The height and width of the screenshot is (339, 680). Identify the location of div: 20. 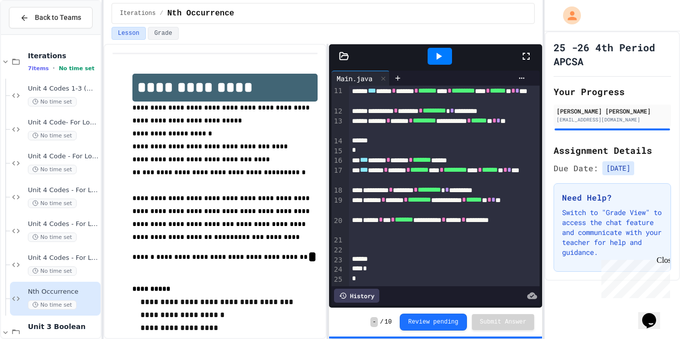
(338, 226).